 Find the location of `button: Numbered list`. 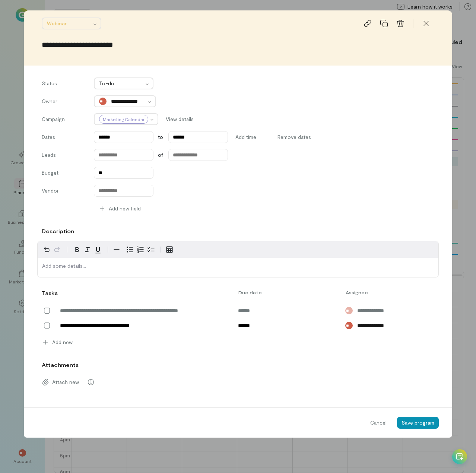

button: Numbered list is located at coordinates (140, 249).